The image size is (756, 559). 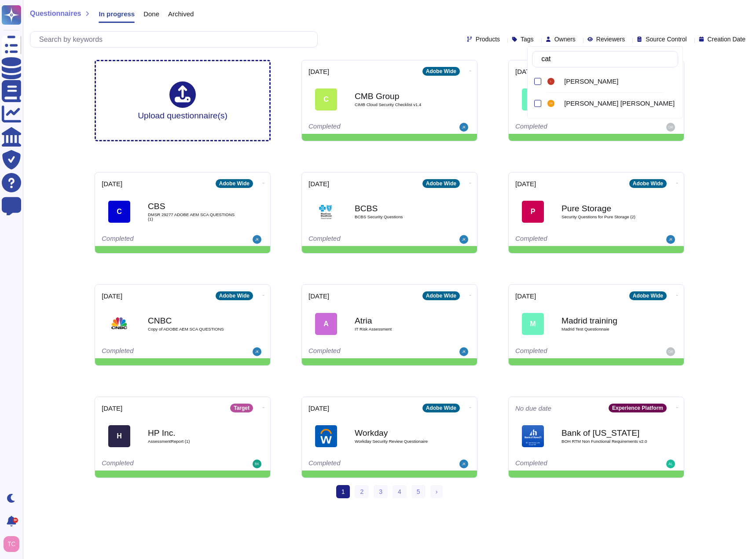 What do you see at coordinates (326, 324) in the screenshot?
I see `div: A` at bounding box center [326, 324].